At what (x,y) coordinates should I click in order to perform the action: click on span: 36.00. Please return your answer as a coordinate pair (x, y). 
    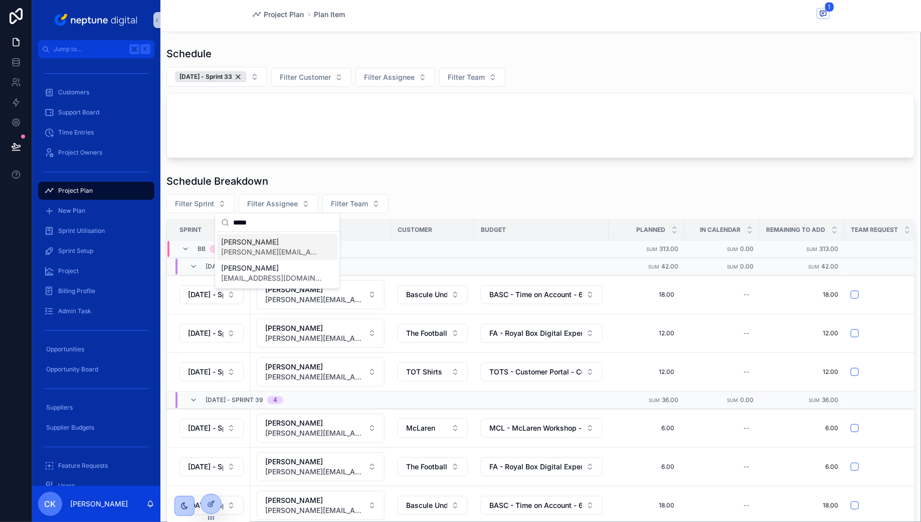
    Looking at the image, I should click on (670, 399).